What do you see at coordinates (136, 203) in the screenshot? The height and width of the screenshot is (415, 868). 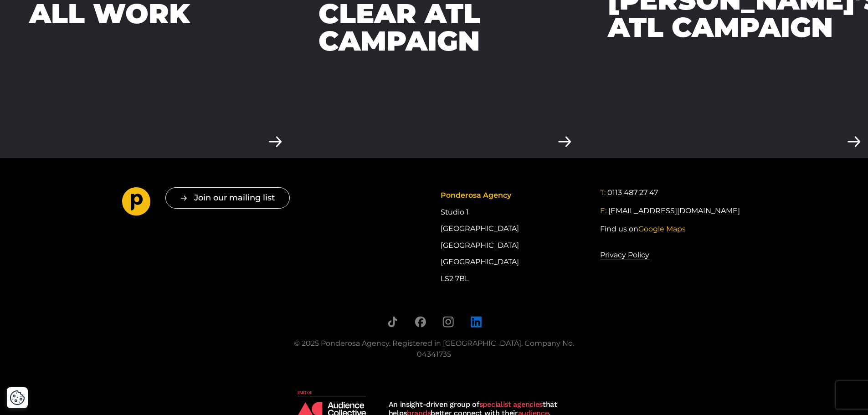 I see `a: Go to homepage` at bounding box center [136, 203].